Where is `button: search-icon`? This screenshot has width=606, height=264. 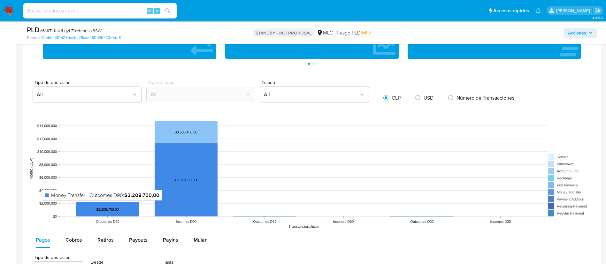
button: search-icon is located at coordinates (167, 11).